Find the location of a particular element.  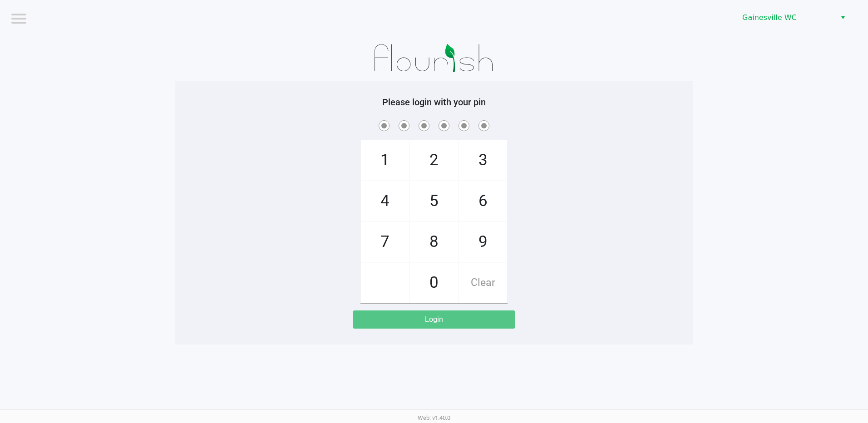

span: 0 is located at coordinates (434, 282).